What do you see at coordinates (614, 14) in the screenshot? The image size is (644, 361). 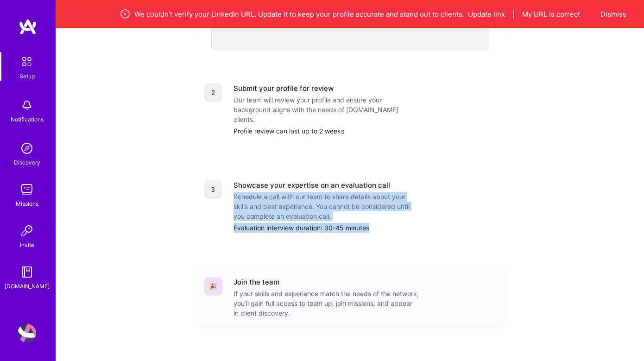 I see `button: Dismiss` at bounding box center [614, 14].